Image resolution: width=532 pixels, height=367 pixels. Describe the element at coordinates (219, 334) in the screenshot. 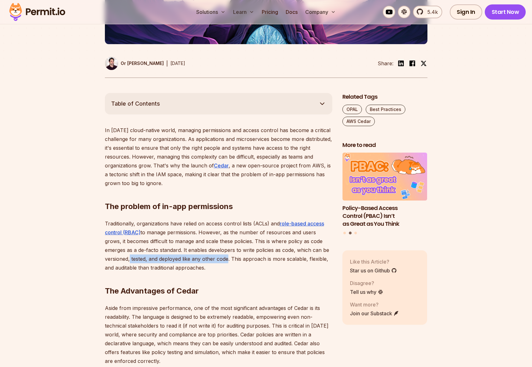

I see `p: Aside from impressive performance, one of the most significant advantages of Cedar is its readabi...` at that location.